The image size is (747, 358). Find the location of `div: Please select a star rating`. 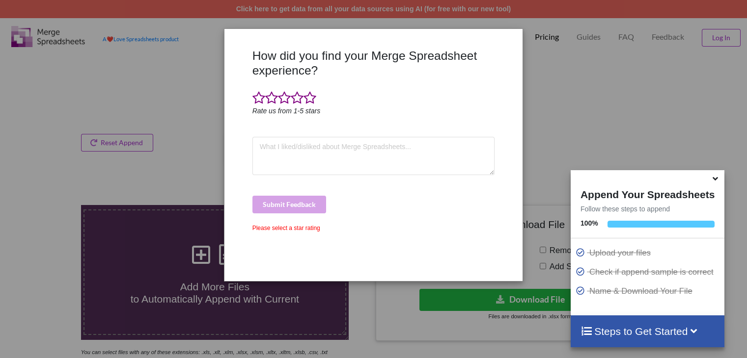

div: Please select a star rating is located at coordinates (374, 228).